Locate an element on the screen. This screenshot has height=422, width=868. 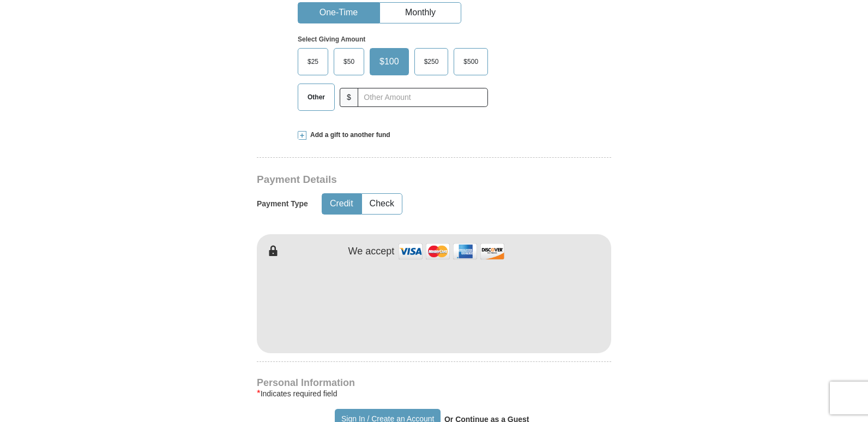
button: Credit is located at coordinates (342, 203).